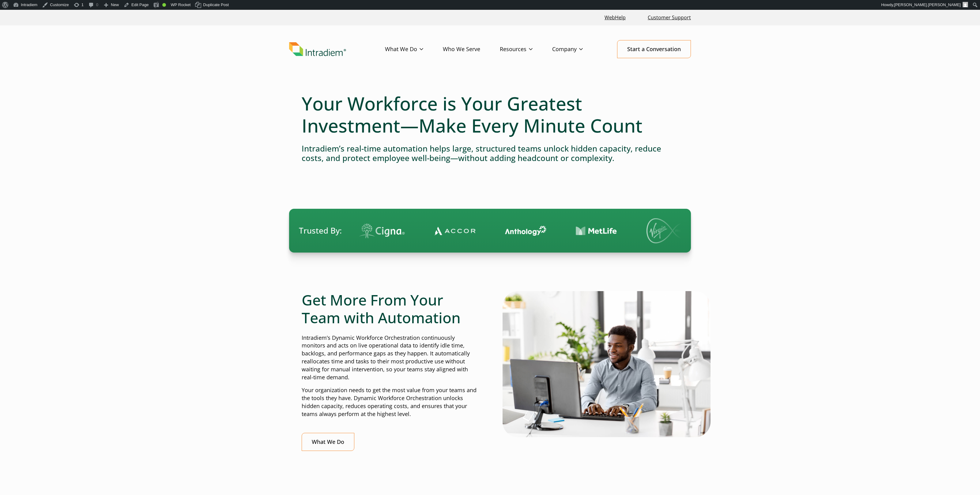 The height and width of the screenshot is (495, 980). I want to click on a: Link to homepage of Intradiem, so click(336, 50).